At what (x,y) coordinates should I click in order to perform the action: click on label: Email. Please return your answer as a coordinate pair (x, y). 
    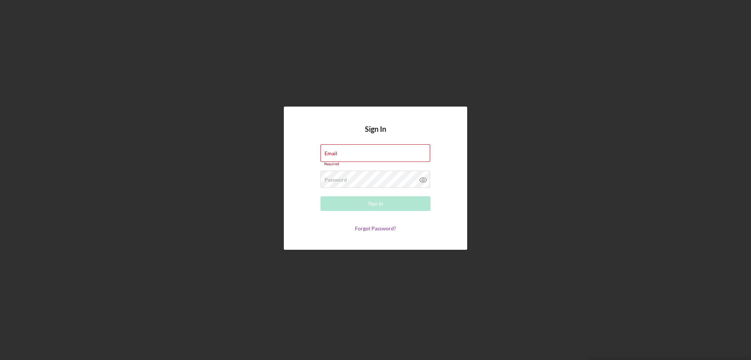
    Looking at the image, I should click on (331, 154).